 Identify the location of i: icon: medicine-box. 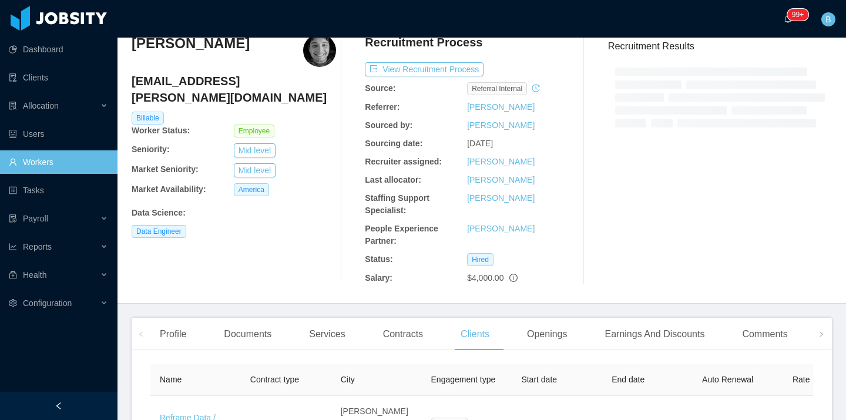
(13, 275).